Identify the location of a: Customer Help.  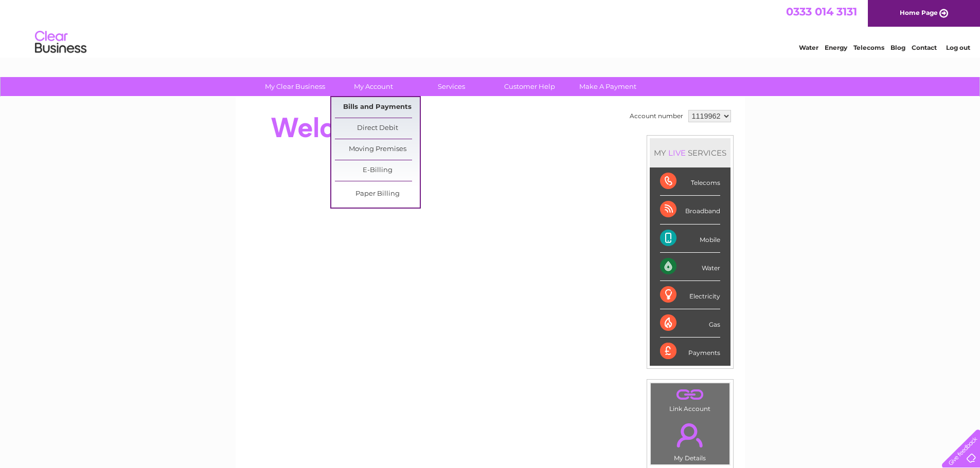
(529, 87).